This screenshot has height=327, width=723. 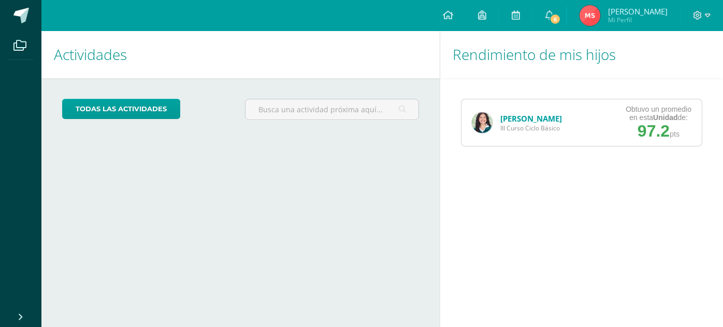 What do you see at coordinates (674, 134) in the screenshot?
I see `span: pts` at bounding box center [674, 134].